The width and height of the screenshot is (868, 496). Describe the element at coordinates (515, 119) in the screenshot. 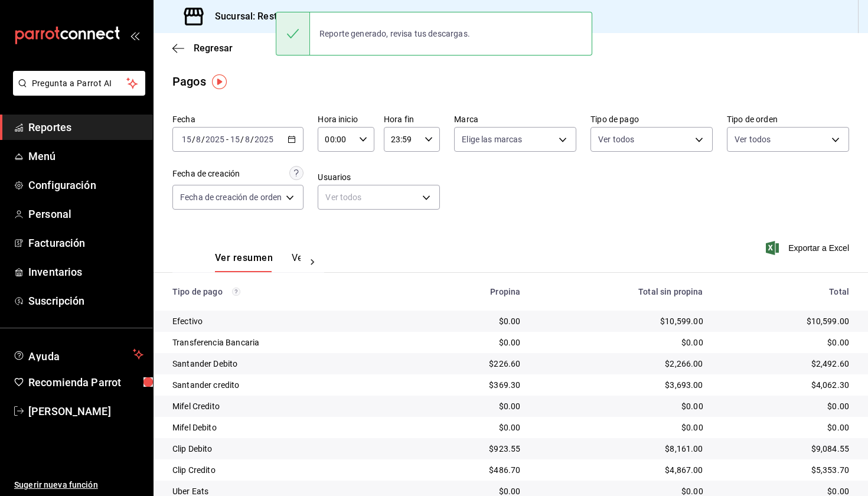

I see `label: Marca` at that location.